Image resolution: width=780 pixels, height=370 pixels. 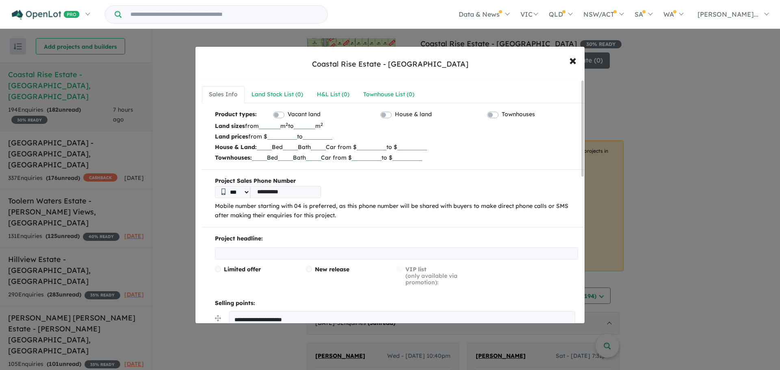 I want to click on label: House & land, so click(x=413, y=115).